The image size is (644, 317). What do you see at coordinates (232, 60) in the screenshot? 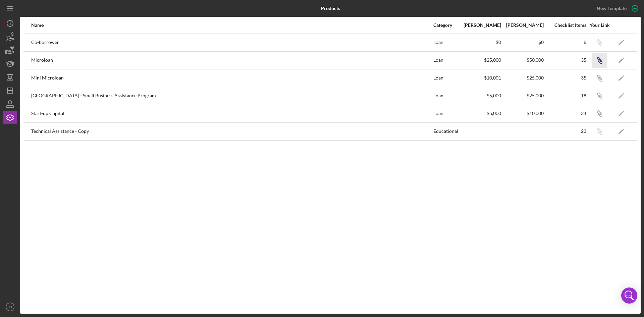
I see `div: Microloan` at bounding box center [232, 60].